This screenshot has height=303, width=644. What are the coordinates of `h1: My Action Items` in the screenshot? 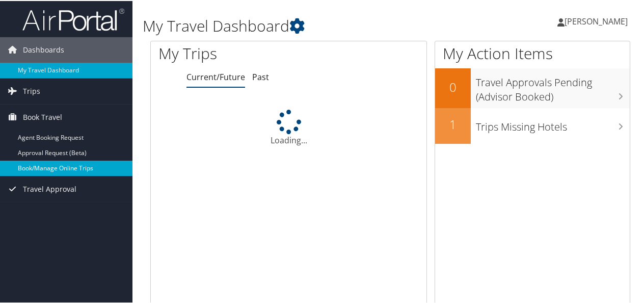 It's located at (532, 52).